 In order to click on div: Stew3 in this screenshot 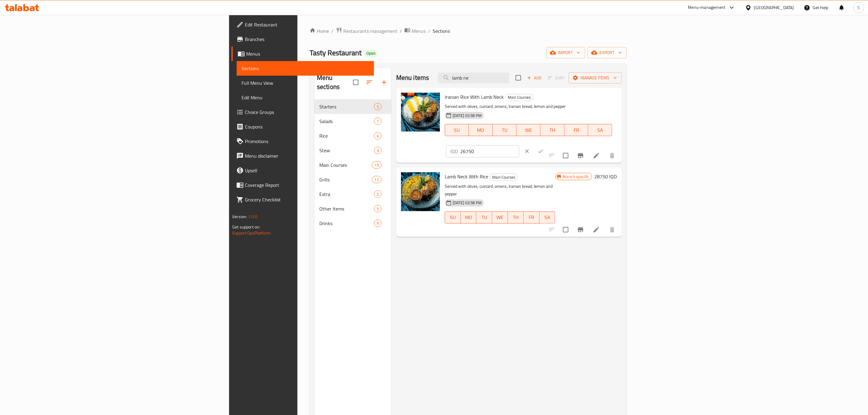, I will do `click(353, 150)`.